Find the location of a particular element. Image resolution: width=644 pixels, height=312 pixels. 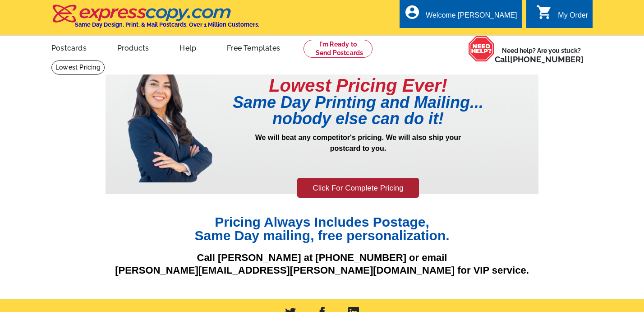

h1: Same Day Printing and Mailing... nobody else can do it! is located at coordinates (358, 111).